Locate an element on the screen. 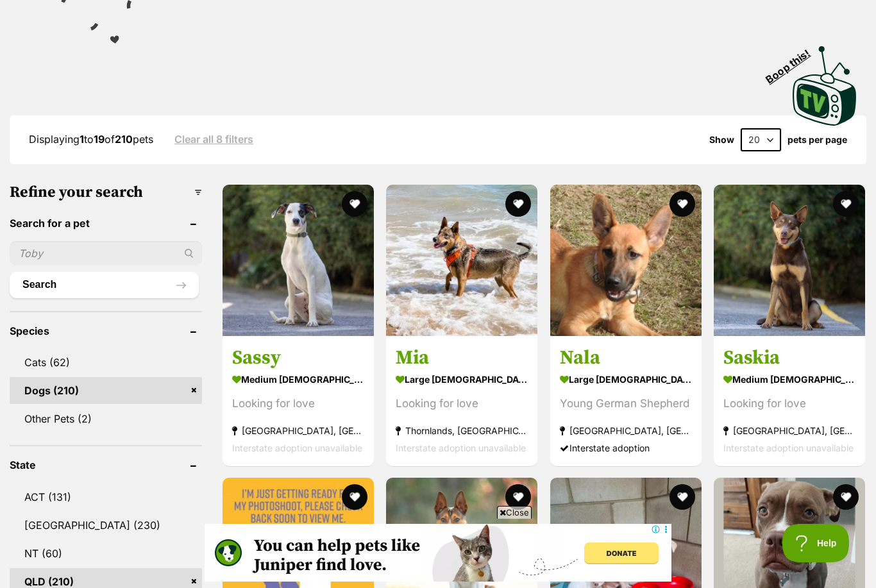 This screenshot has height=588, width=876. strong: 1 is located at coordinates (81, 140).